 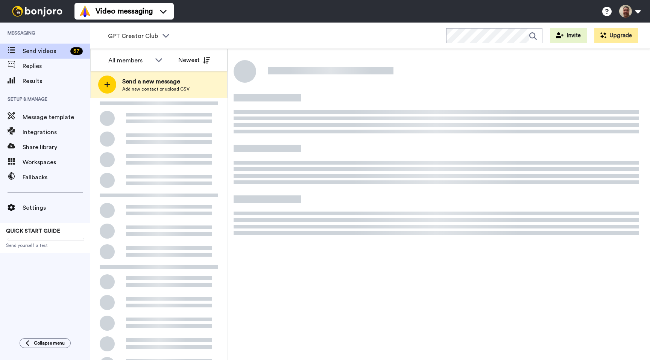 What do you see at coordinates (33, 231) in the screenshot?
I see `span: QUICK START GUIDE` at bounding box center [33, 231].